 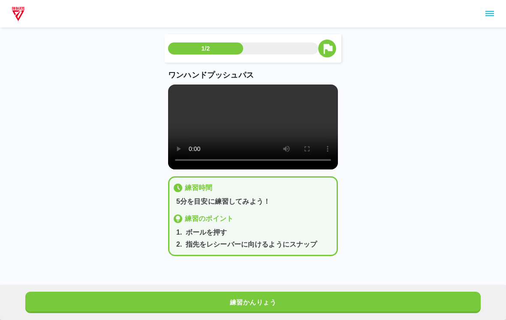 What do you see at coordinates (253, 75) in the screenshot?
I see `p: ワンハンドプッシュパス` at bounding box center [253, 75].